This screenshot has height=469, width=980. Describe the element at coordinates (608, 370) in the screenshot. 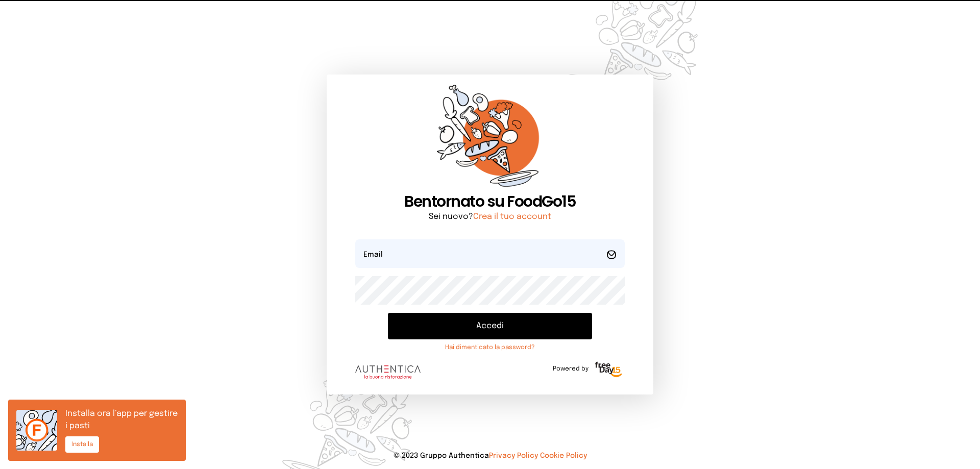

I see `img: logo-freeday.3e08031.png` at that location.